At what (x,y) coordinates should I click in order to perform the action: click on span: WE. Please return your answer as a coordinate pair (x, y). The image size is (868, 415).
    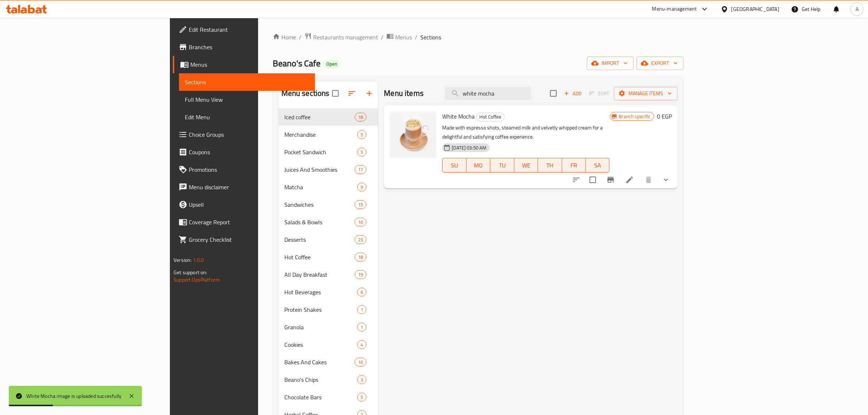
    Looking at the image, I should click on (526, 165).